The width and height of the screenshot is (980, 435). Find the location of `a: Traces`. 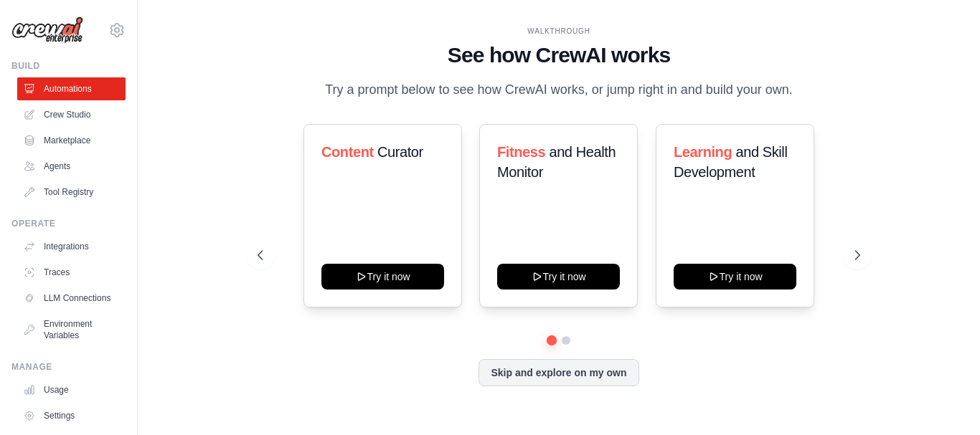

a: Traces is located at coordinates (71, 272).